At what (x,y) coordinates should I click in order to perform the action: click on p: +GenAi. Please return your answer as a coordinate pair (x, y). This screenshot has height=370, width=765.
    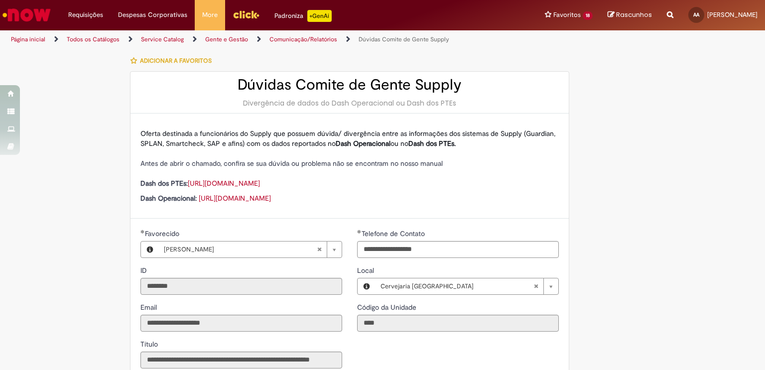
    Looking at the image, I should click on (319, 16).